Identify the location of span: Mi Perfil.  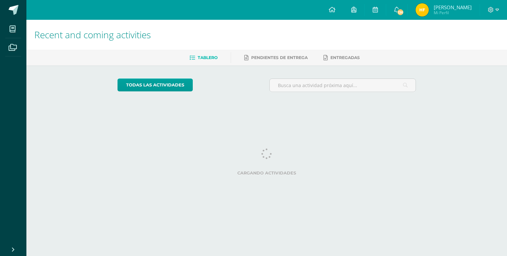
(452, 13).